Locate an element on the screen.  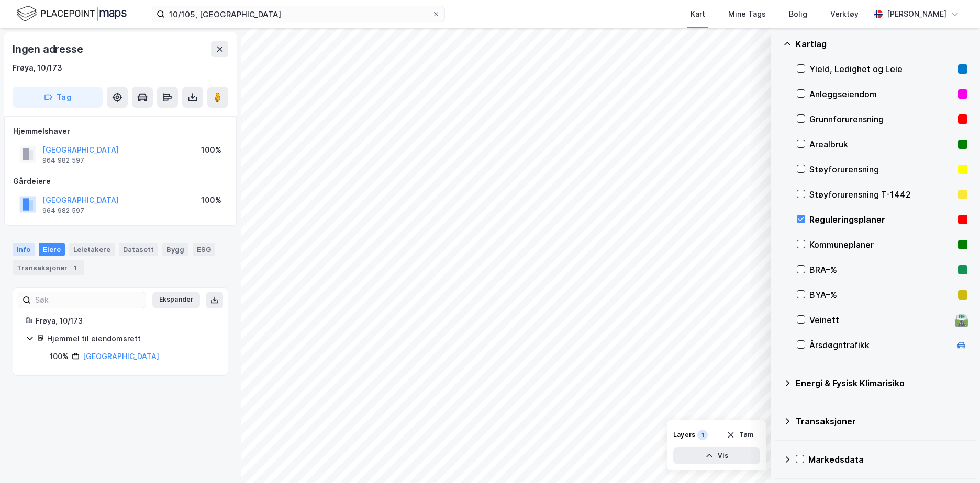
div: BRA–% is located at coordinates (881, 270).